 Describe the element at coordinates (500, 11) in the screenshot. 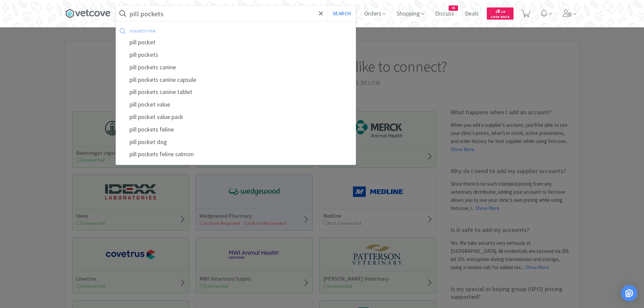

I see `span: 8` at that location.